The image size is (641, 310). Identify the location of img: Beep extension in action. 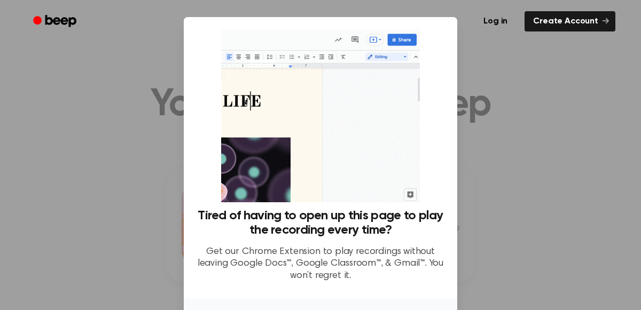
(320, 116).